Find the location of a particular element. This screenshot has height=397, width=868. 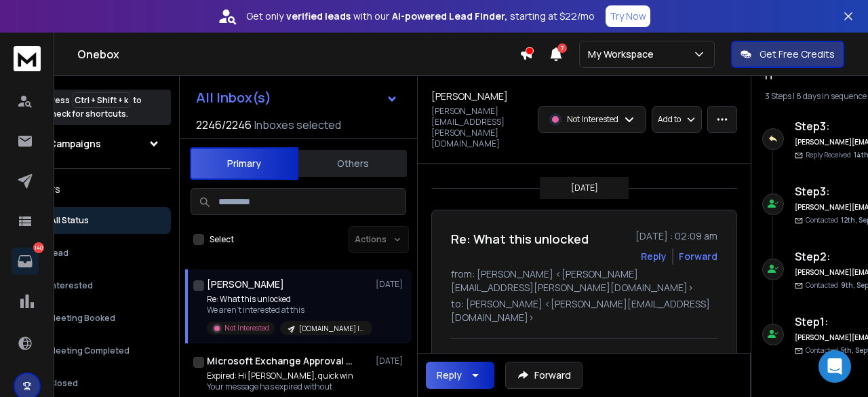

p: Lead is located at coordinates (58, 253).